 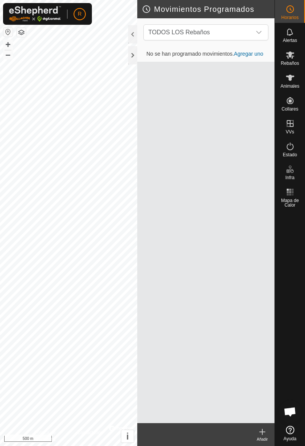 I want to click on span: Alertas, so click(x=290, y=40).